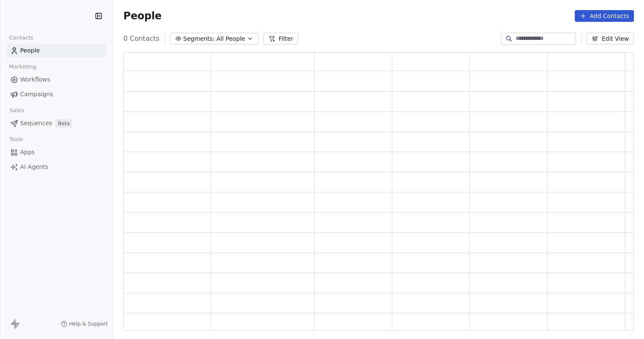  I want to click on span: AI Agents, so click(34, 167).